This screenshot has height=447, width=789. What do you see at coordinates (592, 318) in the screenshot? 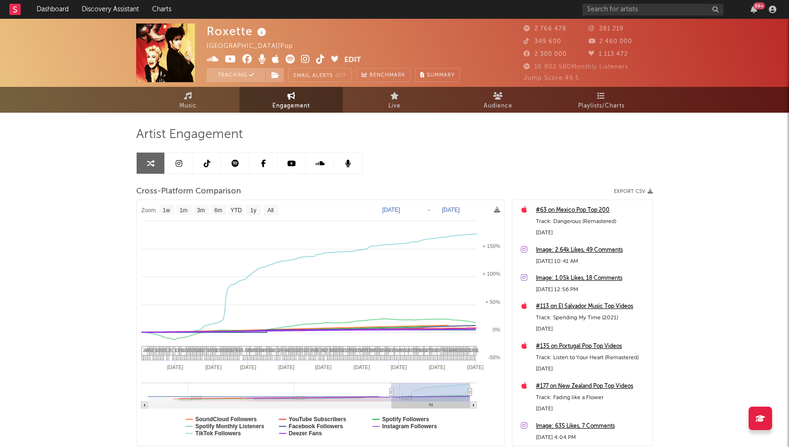
I see `div: Track: Spending My Time (2021)` at bounding box center [592, 318].